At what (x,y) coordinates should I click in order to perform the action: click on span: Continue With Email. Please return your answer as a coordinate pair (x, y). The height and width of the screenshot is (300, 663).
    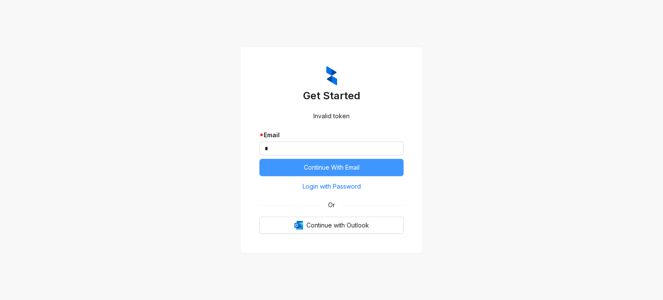
    Looking at the image, I should click on (331, 167).